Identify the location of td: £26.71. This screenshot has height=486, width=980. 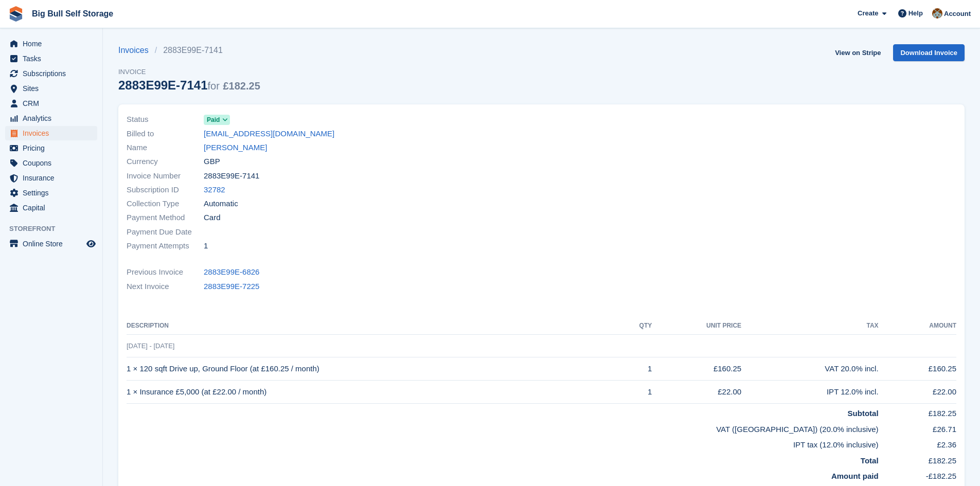
(917, 428).